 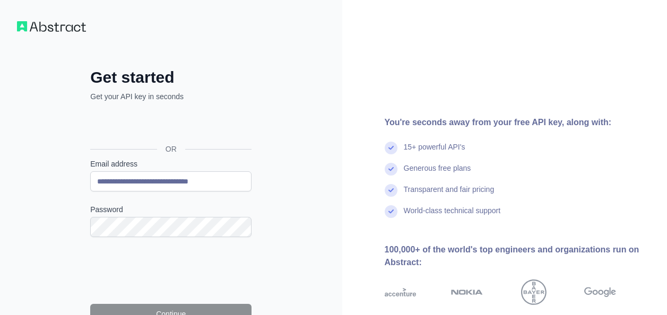 What do you see at coordinates (600, 292) in the screenshot?
I see `img: google` at bounding box center [600, 292].